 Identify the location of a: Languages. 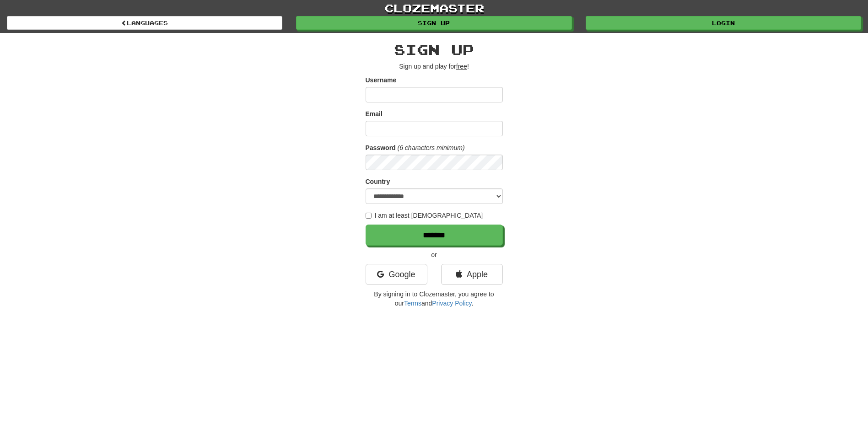
(145, 23).